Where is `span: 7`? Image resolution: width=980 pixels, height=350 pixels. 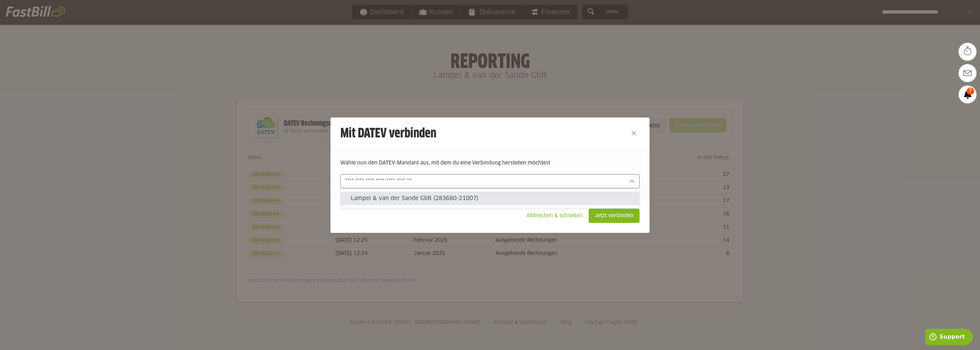 span: 7 is located at coordinates (970, 91).